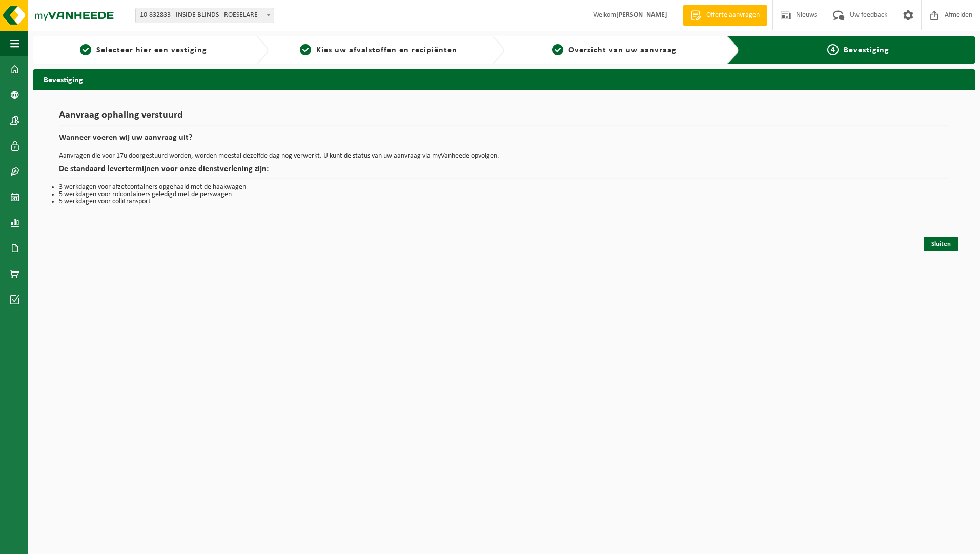  Describe the element at coordinates (504, 172) in the screenshot. I see `h2: De standaard levertermijnen voor onze dienstverlening zijn:` at that location.